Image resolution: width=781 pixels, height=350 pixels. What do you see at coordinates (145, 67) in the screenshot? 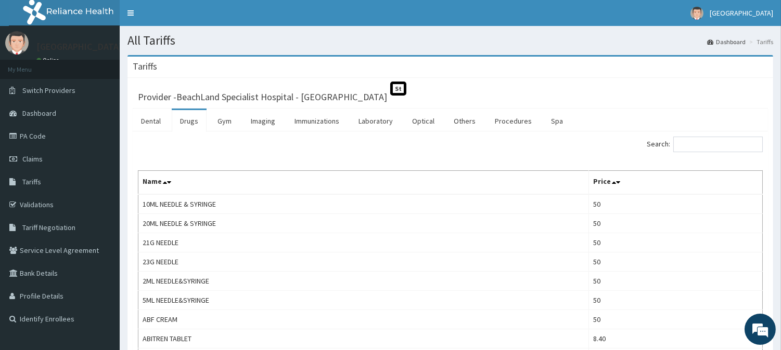
I see `h3: Tariffs` at bounding box center [145, 67].